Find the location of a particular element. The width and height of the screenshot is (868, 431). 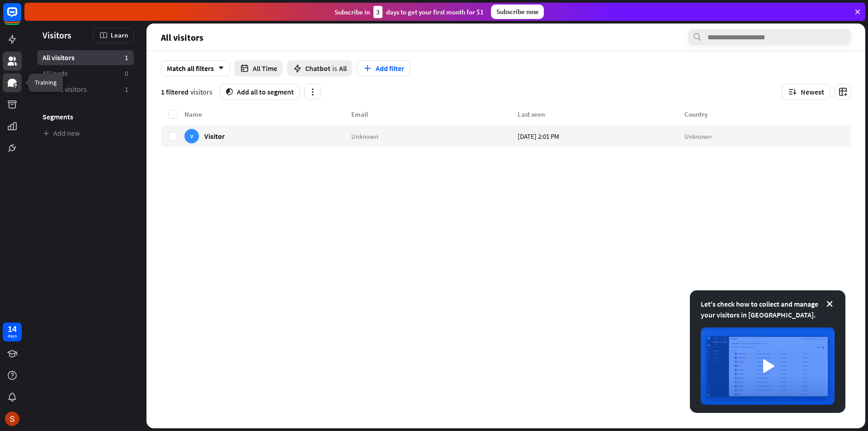

div: Subscribe now is located at coordinates (517, 12).